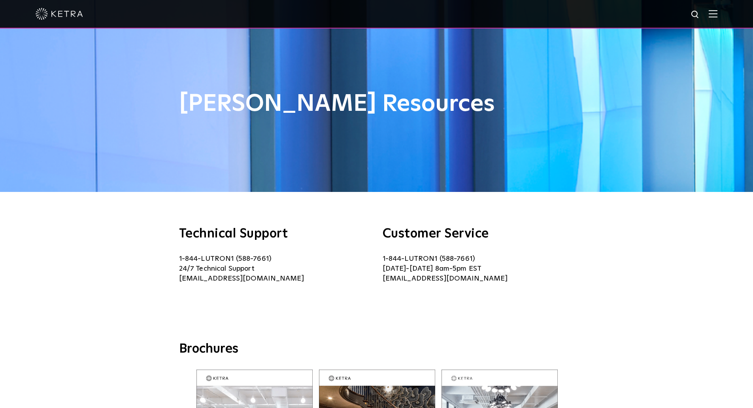  I want to click on p: 1-844-LUTRON1 (588-7661) 24/7 Technical Support, so click(275, 268).